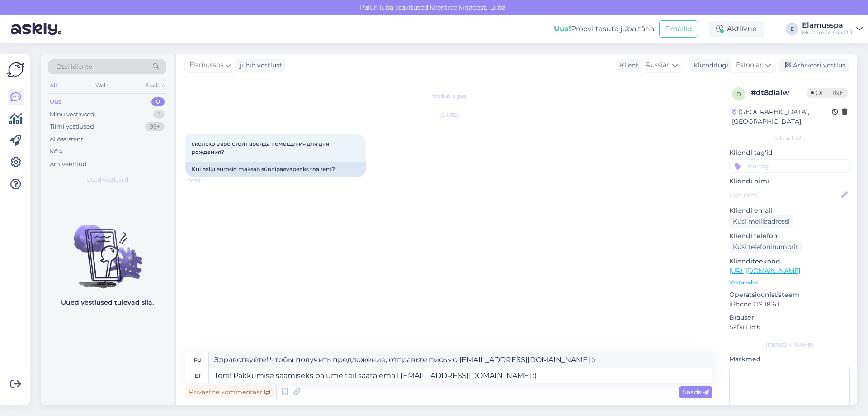  Describe the element at coordinates (832, 29) in the screenshot. I see `a: ElamusspaMustamäe Spa OÜ` at that location.